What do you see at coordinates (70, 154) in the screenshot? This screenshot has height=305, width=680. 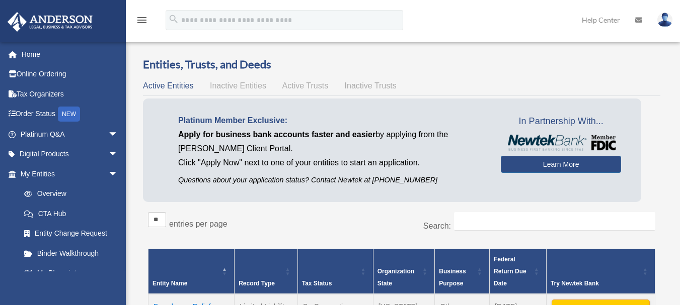 I see `a: Digital Productsarrow_drop_down` at bounding box center [70, 154].